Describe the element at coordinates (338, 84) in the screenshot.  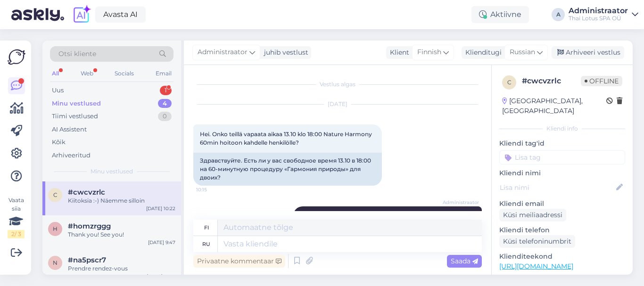
I see `div: Vestlus algas` at that location.